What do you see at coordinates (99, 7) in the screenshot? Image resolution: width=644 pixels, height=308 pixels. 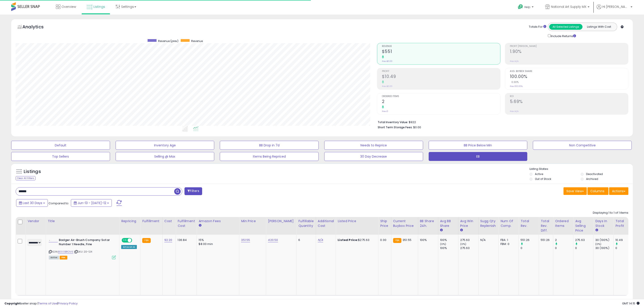 I see `span: Listings` at bounding box center [99, 7].